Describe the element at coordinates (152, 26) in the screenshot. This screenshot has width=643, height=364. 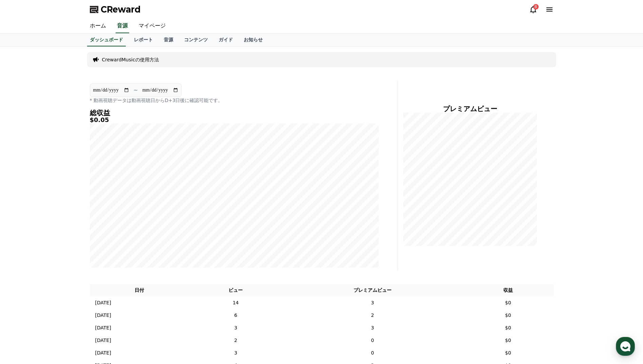
I see `a: マイページ` at that location.